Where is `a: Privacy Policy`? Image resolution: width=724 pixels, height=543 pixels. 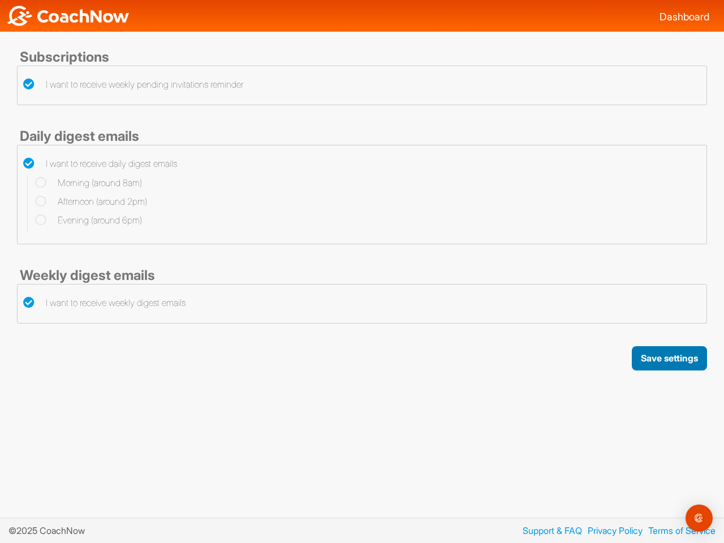 a: Privacy Policy is located at coordinates (612, 531).